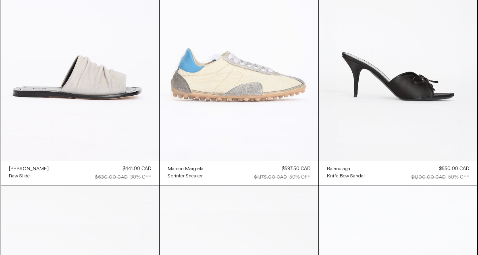 This screenshot has width=478, height=255. Describe the element at coordinates (296, 169) in the screenshot. I see `div: $587.50 CAD` at that location.